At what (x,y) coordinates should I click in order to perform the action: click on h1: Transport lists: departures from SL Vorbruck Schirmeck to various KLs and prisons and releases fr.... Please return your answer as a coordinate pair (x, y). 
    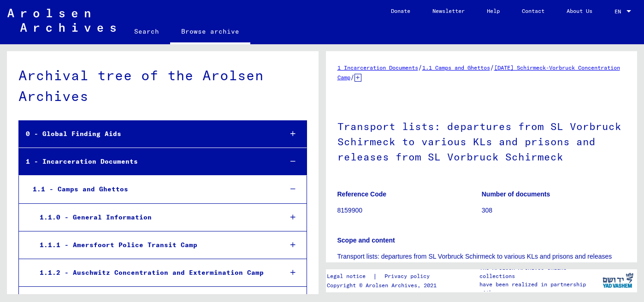
    Looking at the image, I should click on (482, 141).